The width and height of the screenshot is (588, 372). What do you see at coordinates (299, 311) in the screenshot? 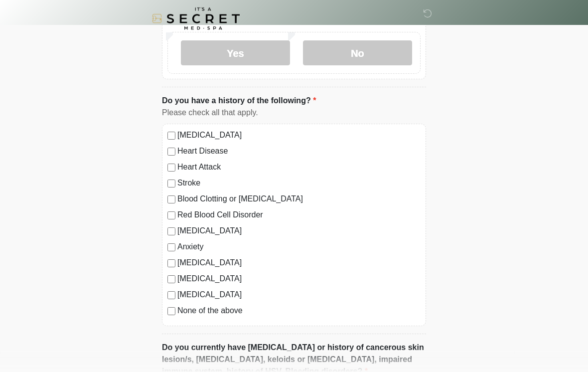
I see `label: None of the above` at bounding box center [299, 311].